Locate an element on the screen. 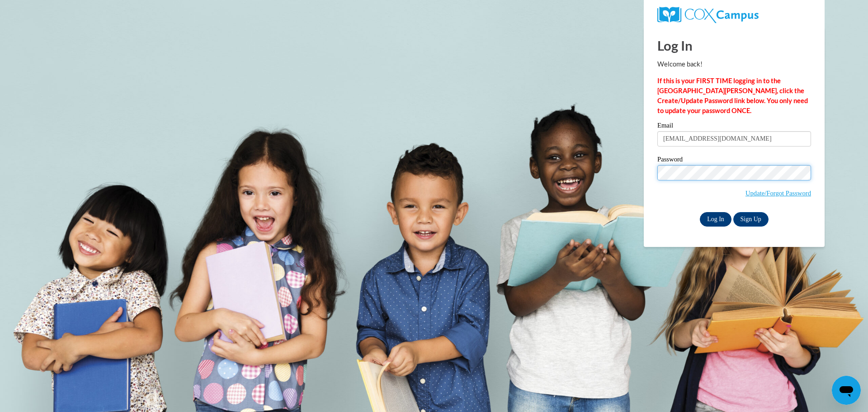 This screenshot has width=868, height=412. a: COX Campus is located at coordinates (734, 15).